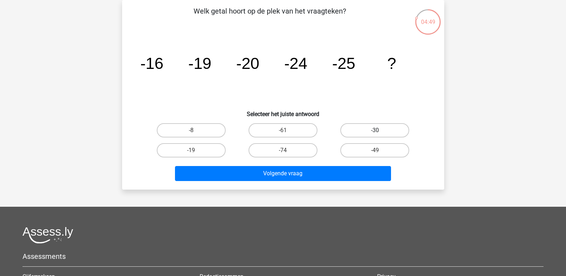 The width and height of the screenshot is (566, 276). I want to click on label: -30, so click(375, 130).